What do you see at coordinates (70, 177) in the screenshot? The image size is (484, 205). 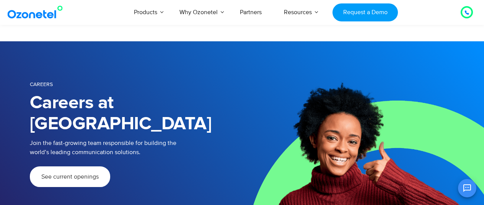 I see `span: See current openings` at bounding box center [70, 177].